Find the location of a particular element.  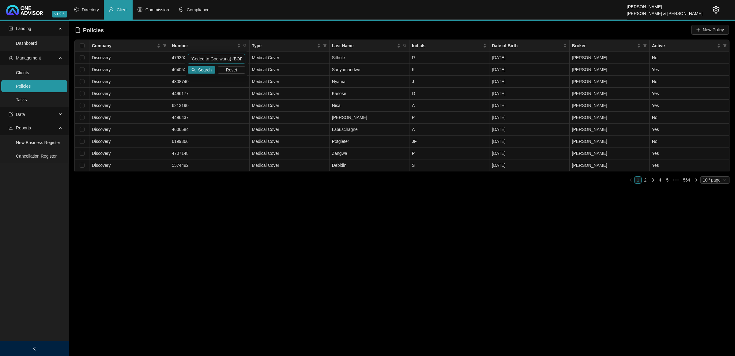

a: 564 is located at coordinates (686, 180).